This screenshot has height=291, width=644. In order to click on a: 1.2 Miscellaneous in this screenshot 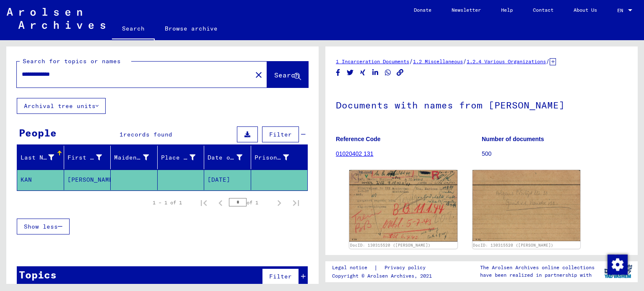, I will do `click(438, 61)`.